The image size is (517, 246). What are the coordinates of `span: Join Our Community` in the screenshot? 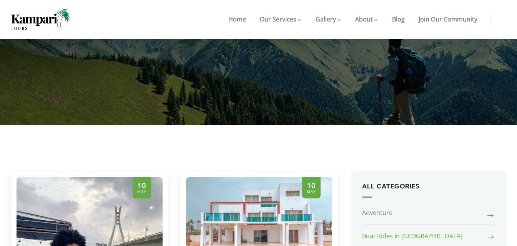 It's located at (448, 19).